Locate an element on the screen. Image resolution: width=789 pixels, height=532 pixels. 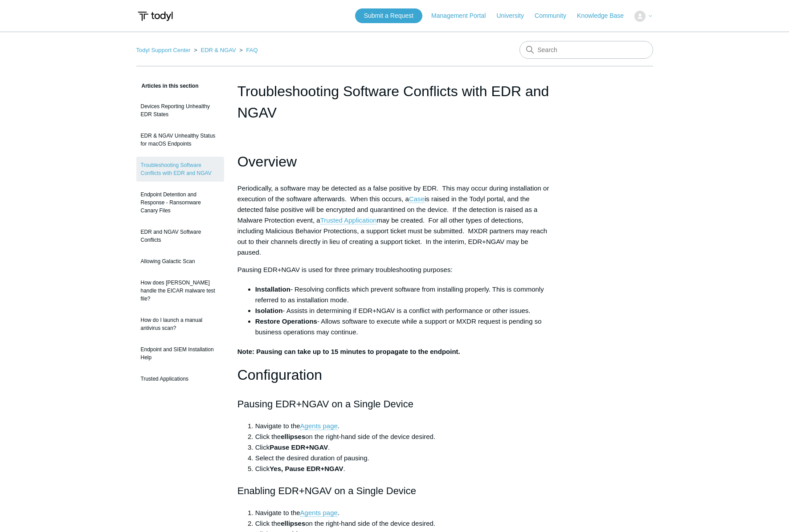
input: Search is located at coordinates (586, 50).